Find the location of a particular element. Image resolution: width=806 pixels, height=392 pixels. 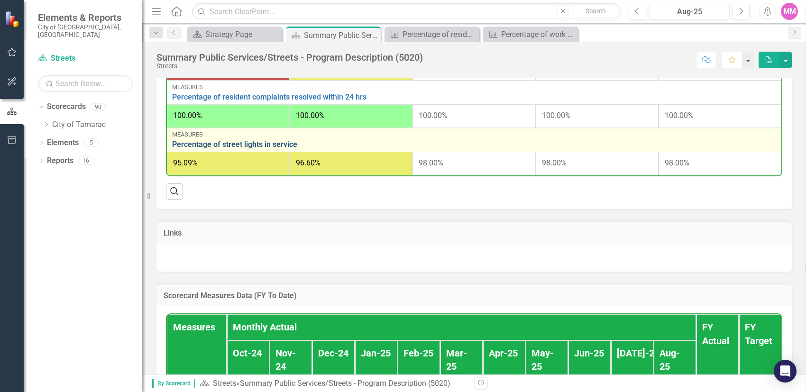

div: 5 is located at coordinates (91, 143).